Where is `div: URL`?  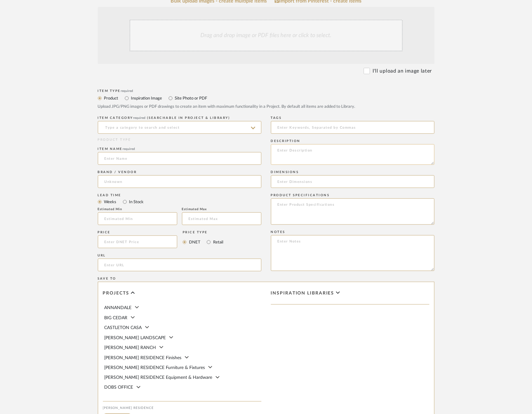
div: URL is located at coordinates (180, 256).